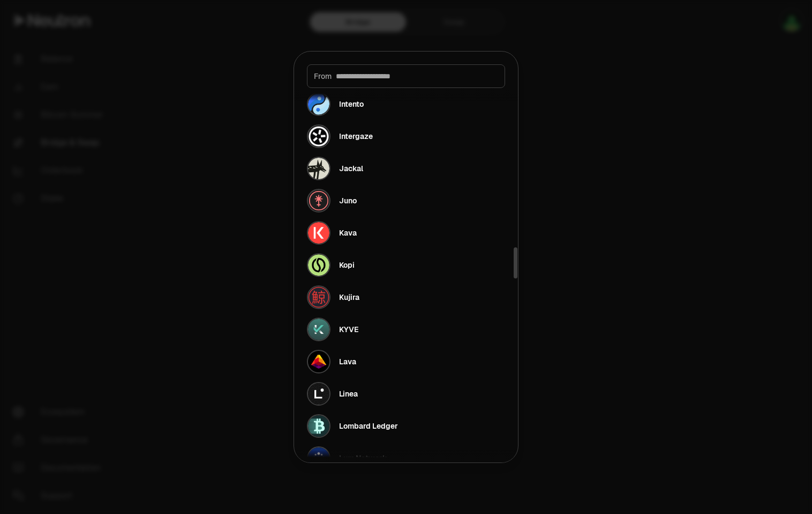 The width and height of the screenshot is (812, 514). Describe the element at coordinates (323, 76) in the screenshot. I see `span: From` at that location.